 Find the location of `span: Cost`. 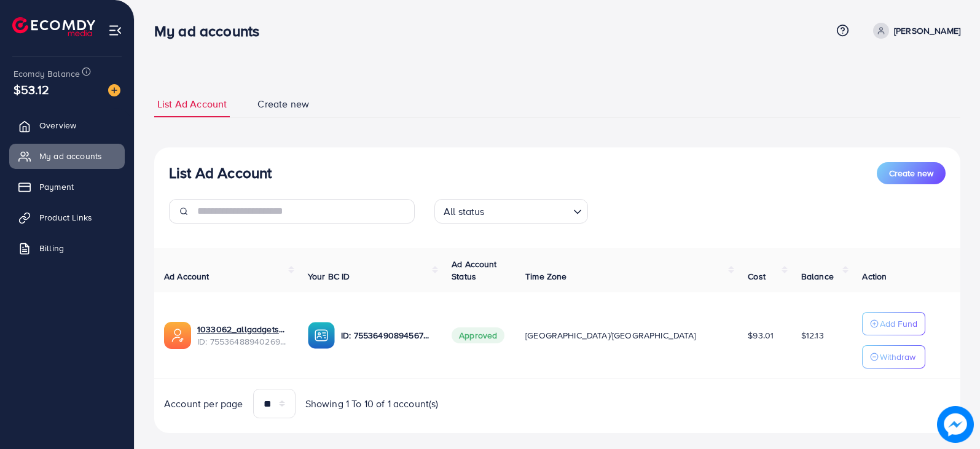

span: Cost is located at coordinates (757, 276).